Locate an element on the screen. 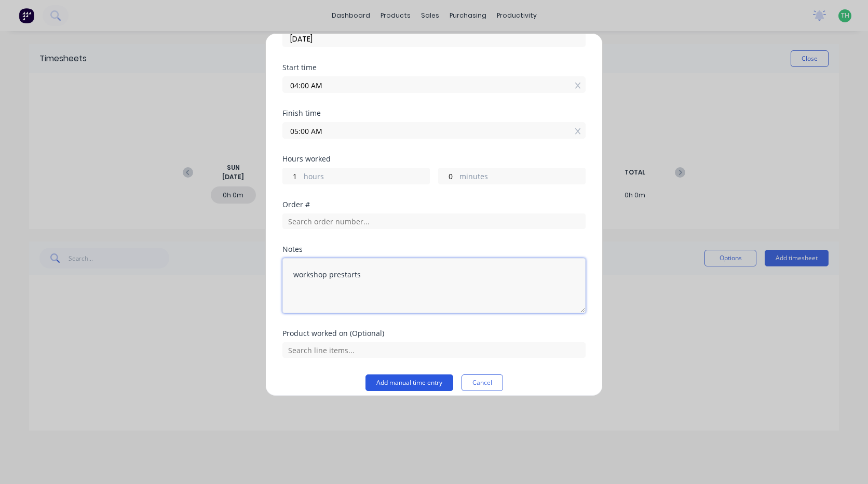 The image size is (868, 484). textarea: workshop prestarts is located at coordinates (434, 286).